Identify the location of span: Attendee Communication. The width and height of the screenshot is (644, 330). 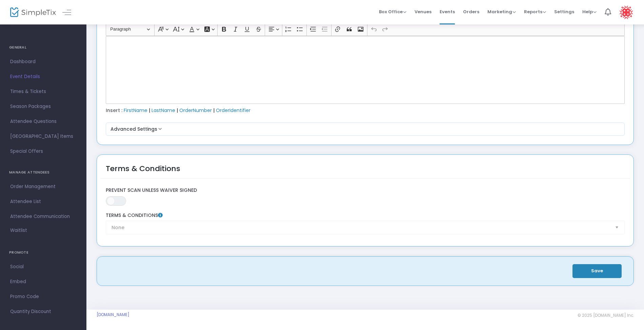
(43, 217).